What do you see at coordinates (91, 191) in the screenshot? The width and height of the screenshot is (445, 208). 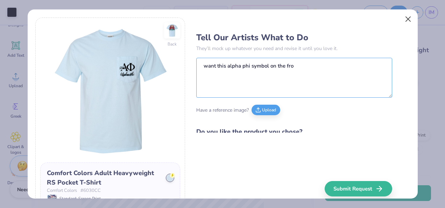 I see `span: # 6030CC` at bounding box center [91, 191].